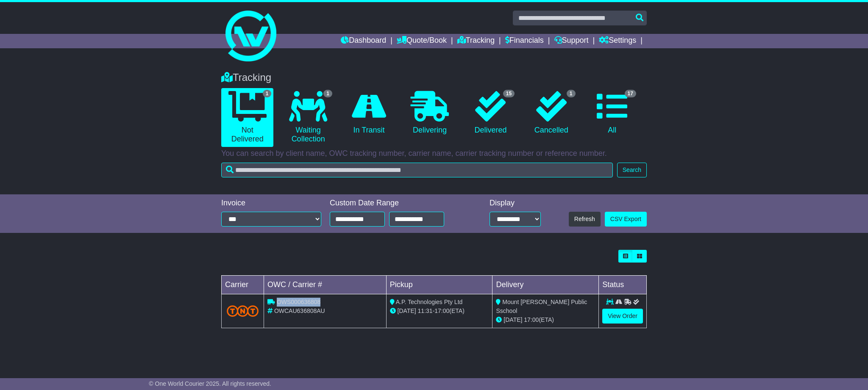 This screenshot has height=390, width=868. Describe the element at coordinates (626, 220) in the screenshot. I see `a: CSV Export` at that location.